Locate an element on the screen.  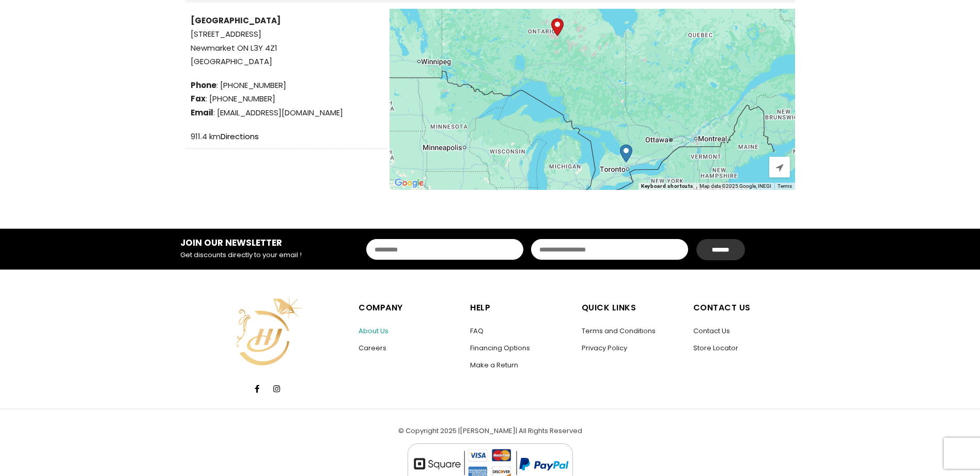
a: Directions is located at coordinates (239, 136).